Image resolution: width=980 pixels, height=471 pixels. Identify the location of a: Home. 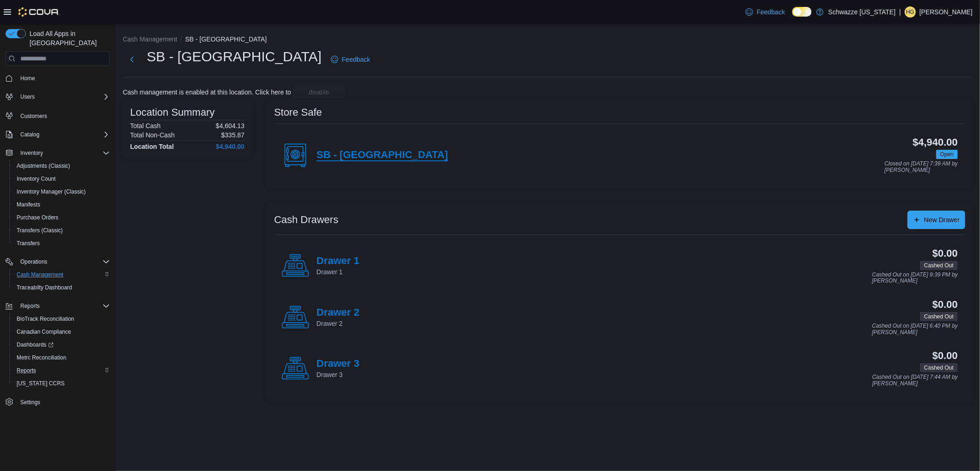
(28, 78).